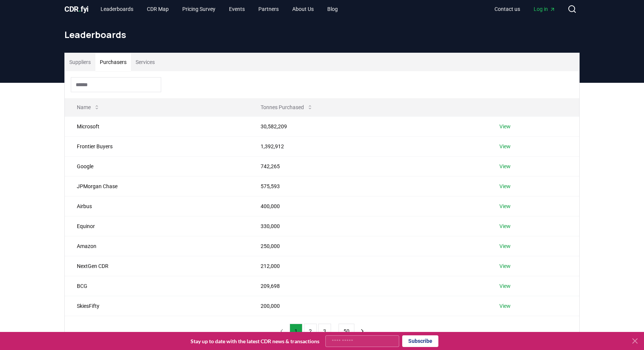  What do you see at coordinates (322, 35) in the screenshot?
I see `h1: Leaderboards` at bounding box center [322, 35].